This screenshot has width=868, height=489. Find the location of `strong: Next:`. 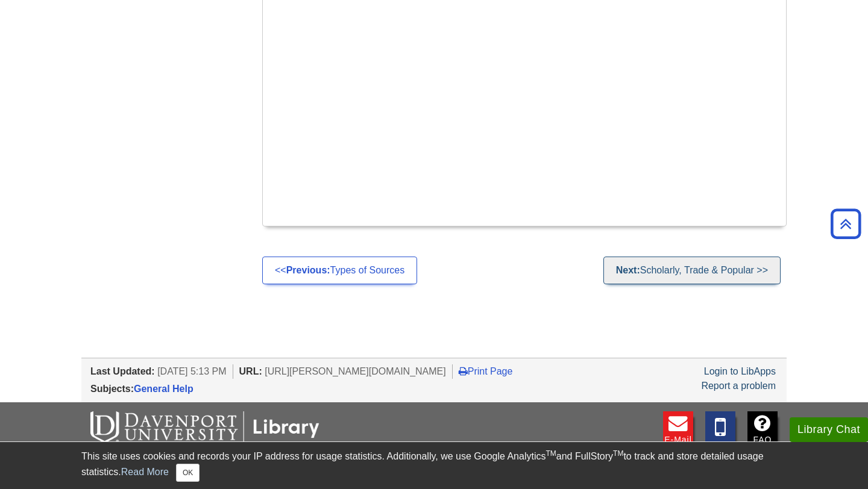

strong: Next: is located at coordinates (628, 270).